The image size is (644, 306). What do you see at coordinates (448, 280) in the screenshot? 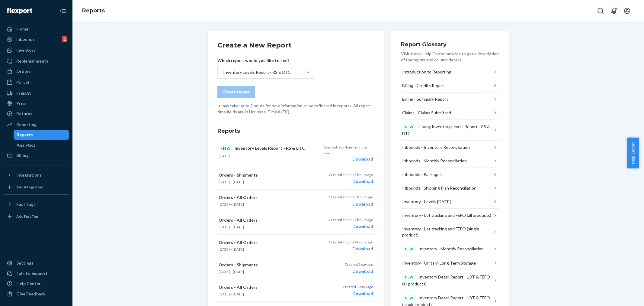
I see `div: Inventory Detail Report - LOT & FEFO (all products)` at bounding box center [448, 280].